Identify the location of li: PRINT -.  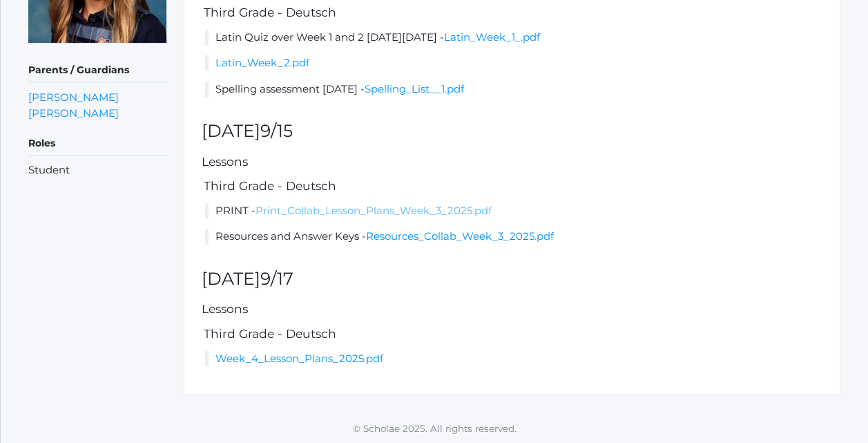
(513, 210).